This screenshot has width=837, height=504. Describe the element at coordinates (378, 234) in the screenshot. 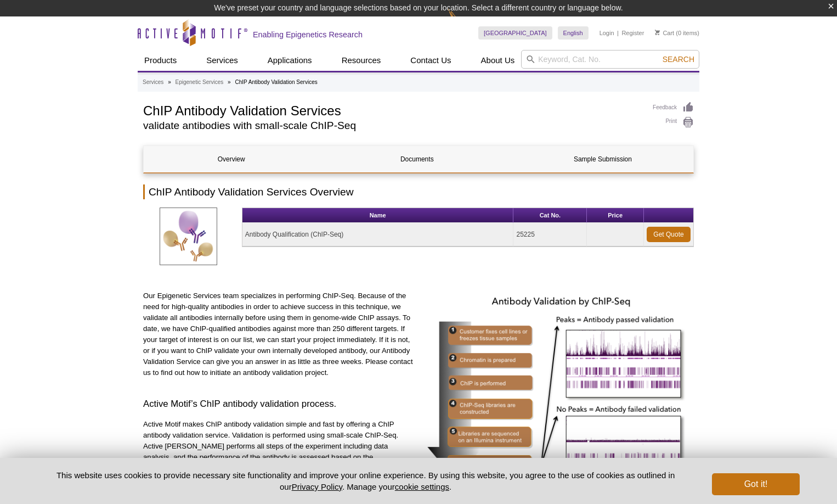

I see `td: Antibody Qualification (ChIP-Seq)` at that location.